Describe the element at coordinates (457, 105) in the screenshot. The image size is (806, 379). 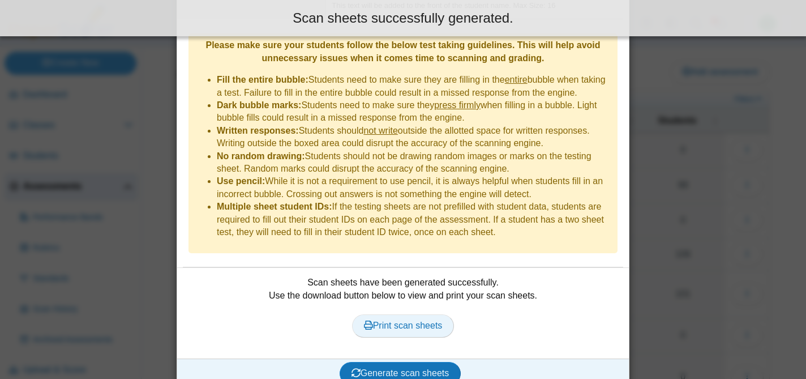
I see `u: press firmly` at that location.